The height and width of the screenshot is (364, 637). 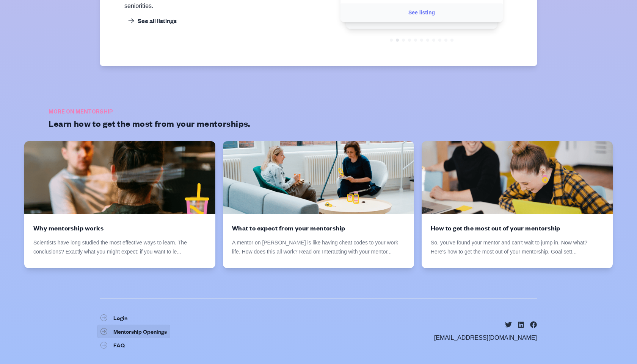 What do you see at coordinates (318, 178) in the screenshot?
I see `img: 2.png` at bounding box center [318, 178].